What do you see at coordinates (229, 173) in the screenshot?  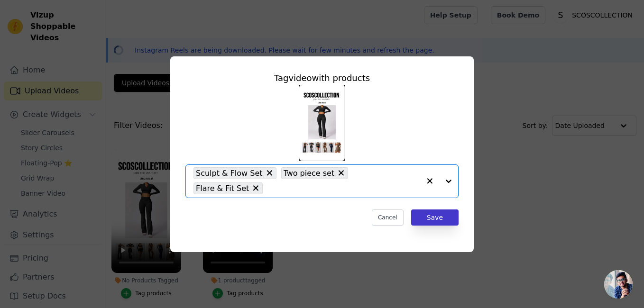 I see `span: Sculpt & Flow Set` at bounding box center [229, 173].